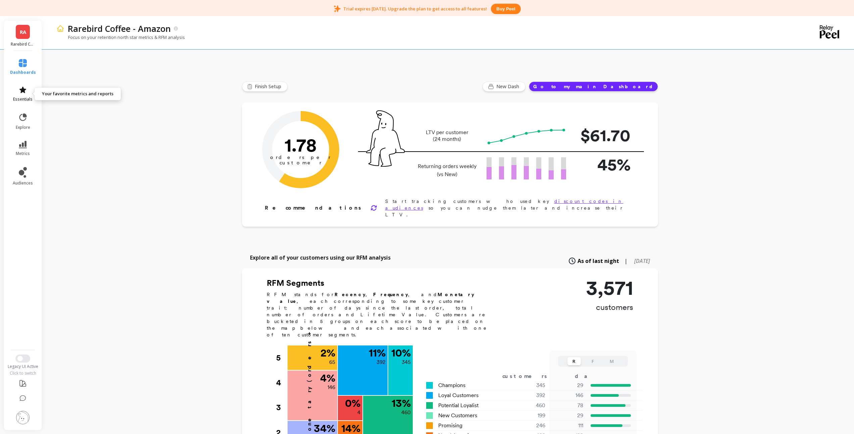 This screenshot has width=854, height=434. I want to click on p: RFM stands for , , and , each corresponding to some key customer trait: number of days since the ..., so click(381, 315).